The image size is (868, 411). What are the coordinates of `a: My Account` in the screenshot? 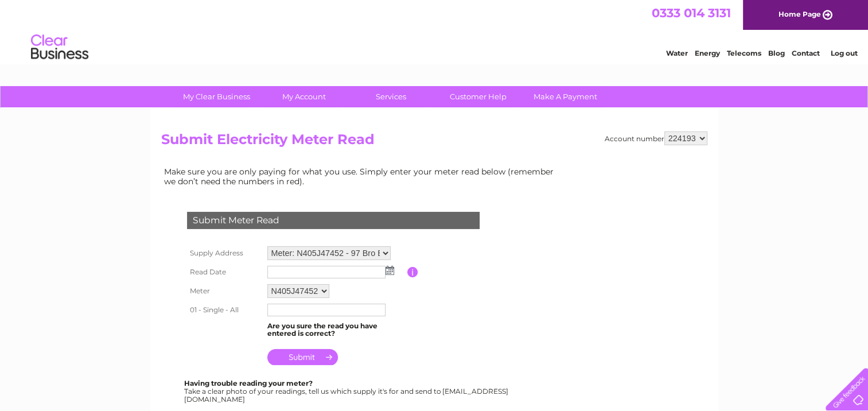 It's located at (304, 96).